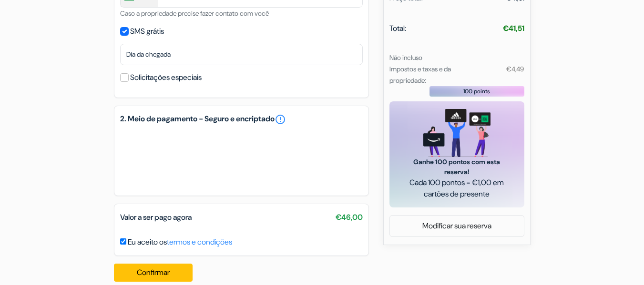 The width and height of the screenshot is (644, 285). Describe the element at coordinates (146, 32) in the screenshot. I see `label: SMS grátis` at that location.